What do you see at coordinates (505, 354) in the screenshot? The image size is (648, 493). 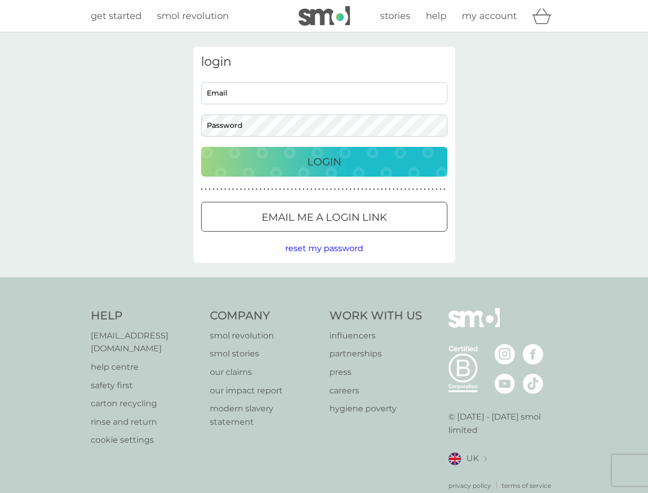 I see `img: visit the smol Instagram page` at bounding box center [505, 354].